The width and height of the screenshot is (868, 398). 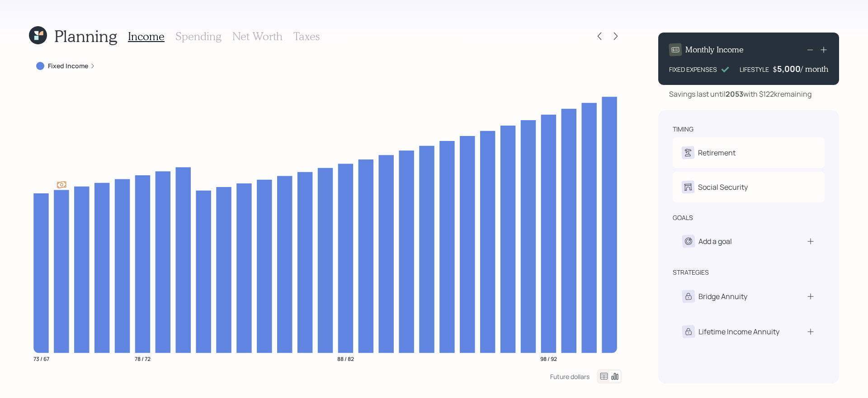 What do you see at coordinates (146, 36) in the screenshot?
I see `h3: Income` at bounding box center [146, 36].